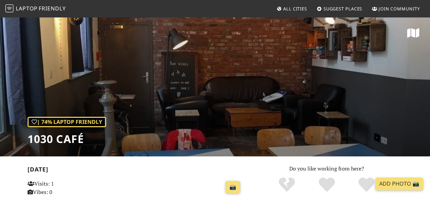  What do you see at coordinates (399, 184) in the screenshot?
I see `a: Add Photo 📸` at bounding box center [399, 184].